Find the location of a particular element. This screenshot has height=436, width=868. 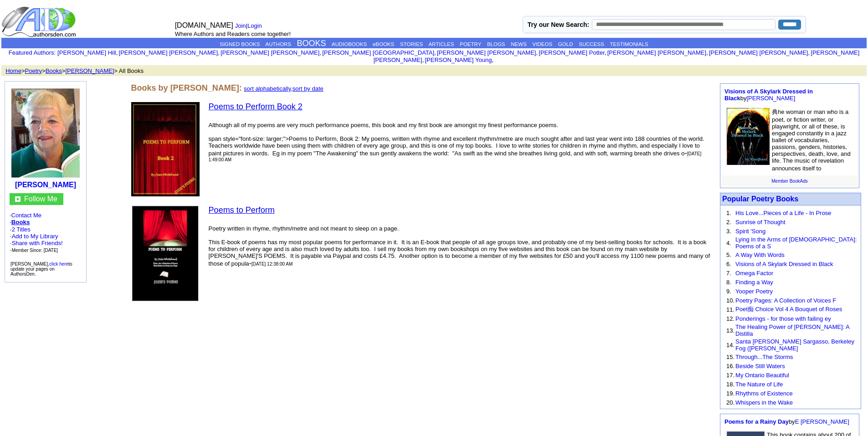

img: 60099.jpg is located at coordinates (165, 254).